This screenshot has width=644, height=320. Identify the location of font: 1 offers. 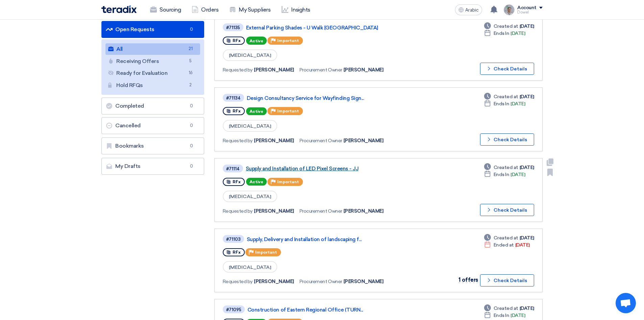
(468, 280).